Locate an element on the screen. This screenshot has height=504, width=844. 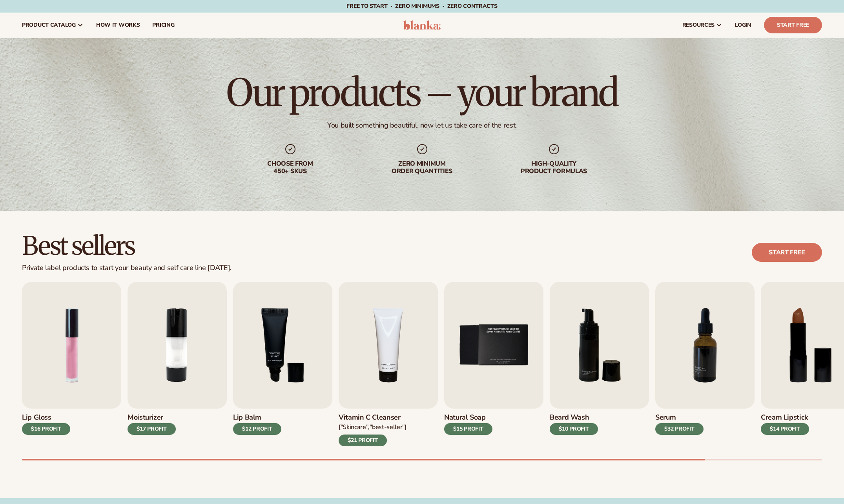
span: resources is located at coordinates (698, 25).